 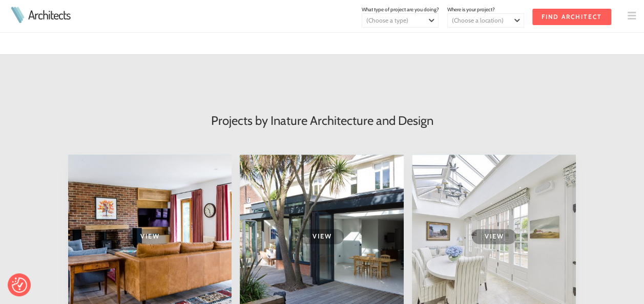 I want to click on a: Architects, so click(x=49, y=15).